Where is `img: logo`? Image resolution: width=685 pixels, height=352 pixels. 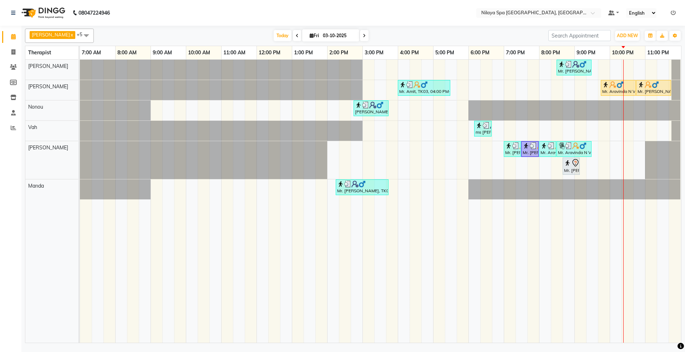
img: logo is located at coordinates (42, 13).